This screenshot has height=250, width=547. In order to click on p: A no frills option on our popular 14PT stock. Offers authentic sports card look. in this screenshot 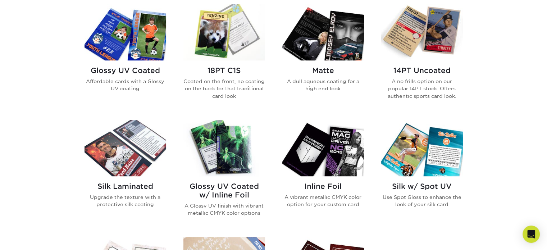, I will do `click(422, 88)`.